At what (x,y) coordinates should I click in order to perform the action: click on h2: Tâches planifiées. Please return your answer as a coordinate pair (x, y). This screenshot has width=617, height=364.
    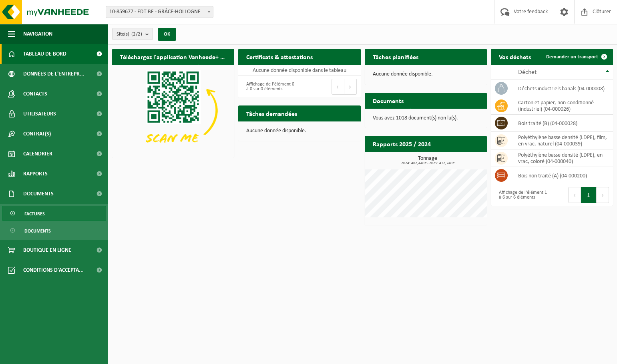
    Looking at the image, I should click on (396, 56).